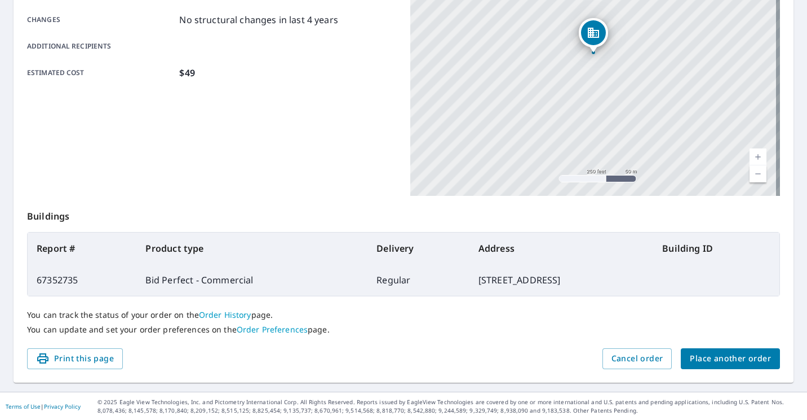 The width and height of the screenshot is (807, 420). Describe the element at coordinates (449, 406) in the screenshot. I see `p: © 2025 Eagle View Technologies, Inc. and Pictometry International Corp. All Rights Reserved. Repo...` at that location.